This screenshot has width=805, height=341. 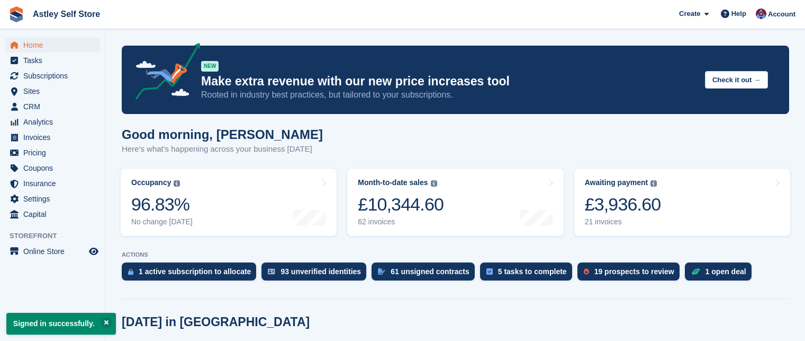 What do you see at coordinates (55, 251) in the screenshot?
I see `span: Online Store` at bounding box center [55, 251].